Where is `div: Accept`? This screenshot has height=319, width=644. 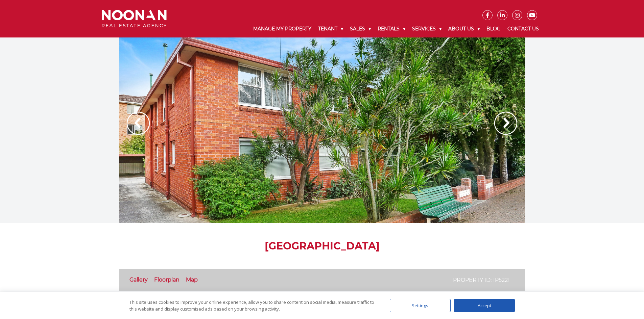
div: Accept is located at coordinates (484, 305).